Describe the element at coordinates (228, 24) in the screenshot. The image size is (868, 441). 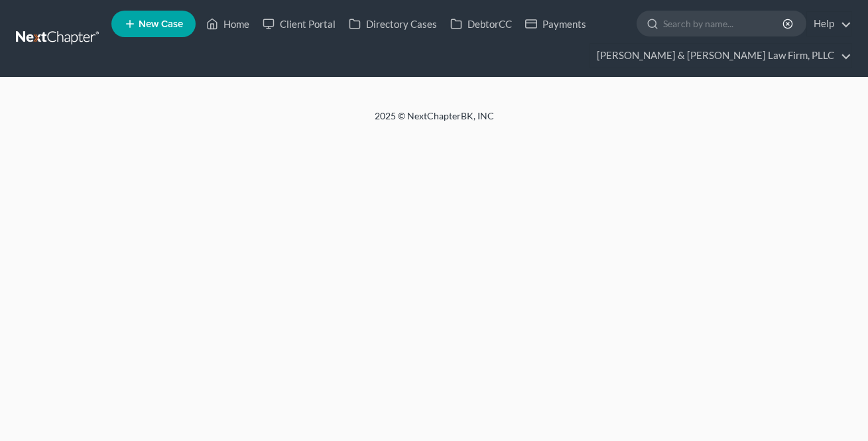
I see `a: Home` at that location.